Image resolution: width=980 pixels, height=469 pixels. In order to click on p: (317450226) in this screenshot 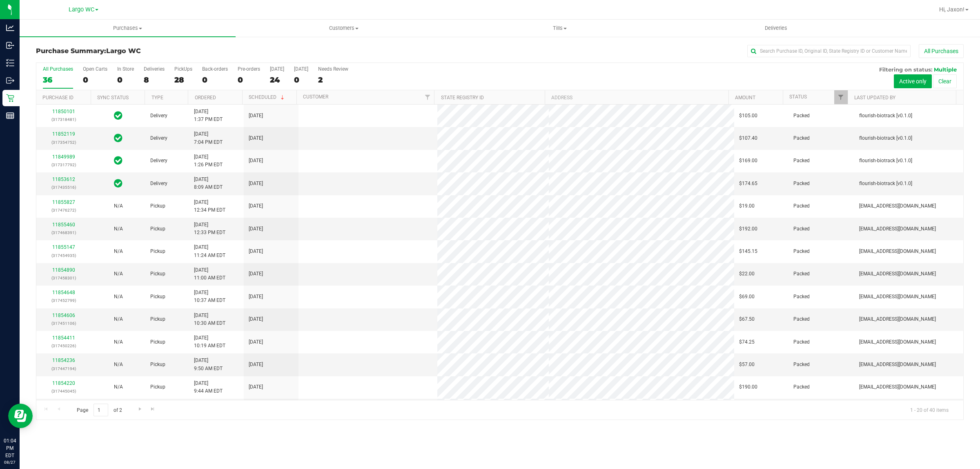, I will do `click(64, 346)`.